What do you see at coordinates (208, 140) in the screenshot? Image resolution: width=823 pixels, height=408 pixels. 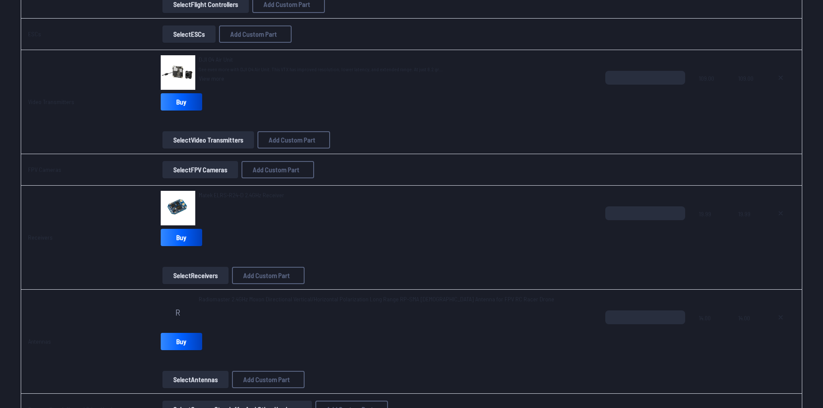 I see `a: SelectVideo Transmitters` at bounding box center [208, 140].